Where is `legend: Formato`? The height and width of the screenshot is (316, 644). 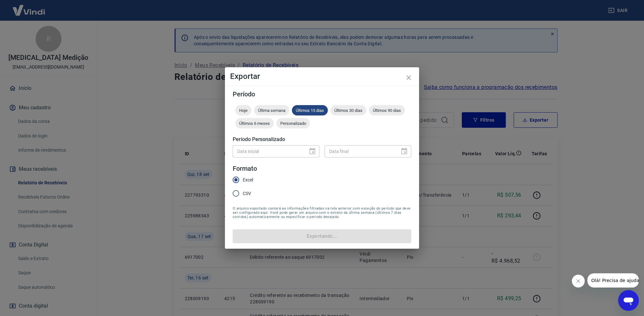
legend: Formato is located at coordinates (245, 168).